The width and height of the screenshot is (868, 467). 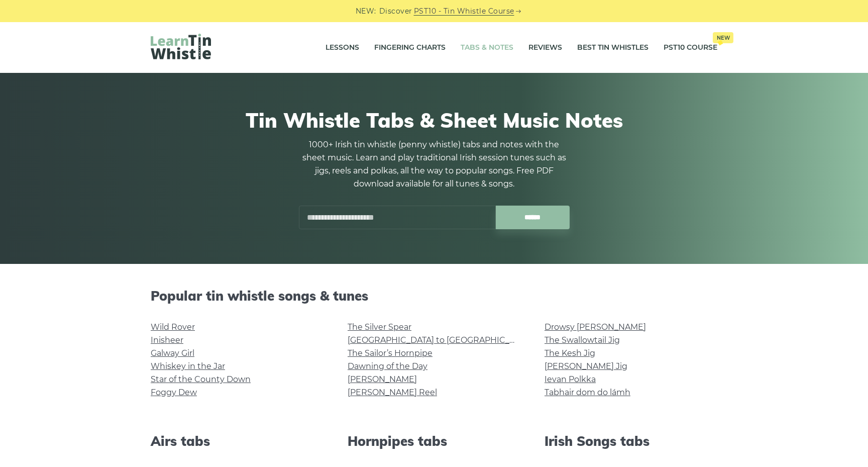 I want to click on h2: Hornpipes tabs, so click(x=434, y=441).